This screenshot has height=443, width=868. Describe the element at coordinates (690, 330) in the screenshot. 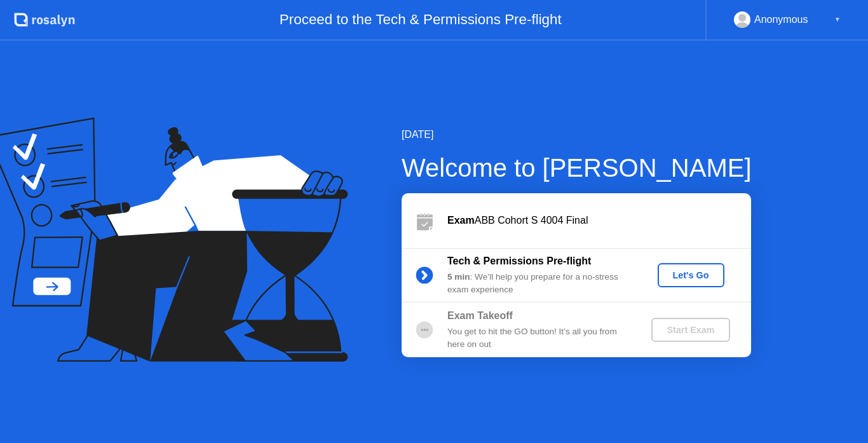

I see `button: Start Exam` at that location.